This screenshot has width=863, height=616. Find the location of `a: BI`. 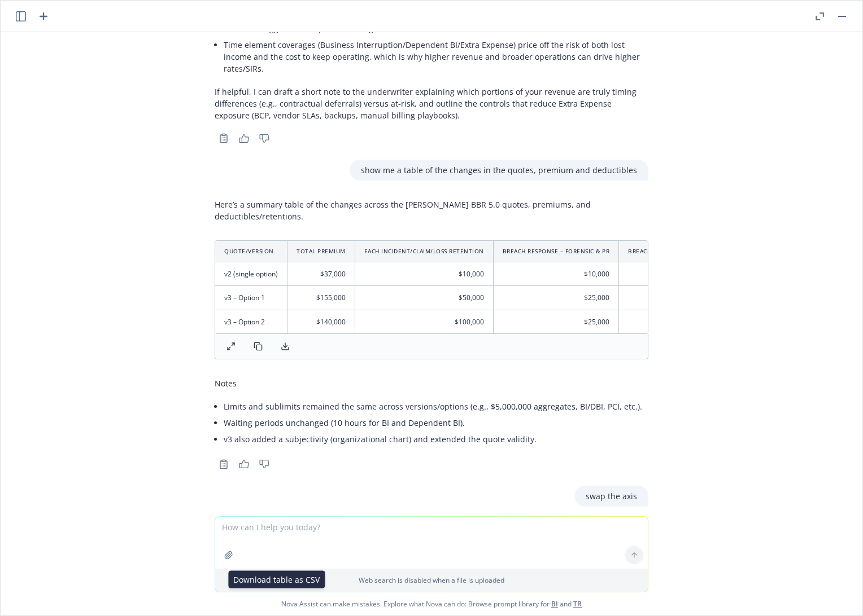

a: BI is located at coordinates (555, 604).